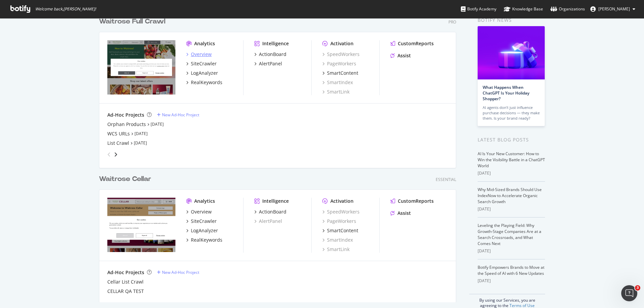 This screenshot has width=644, height=308. Describe the element at coordinates (614, 9) in the screenshot. I see `span: Rachel Costello` at that location.